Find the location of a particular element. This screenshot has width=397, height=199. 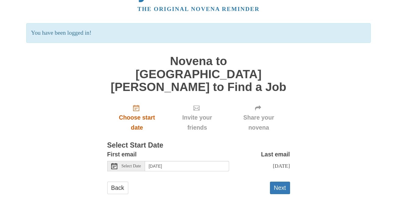

a: The original novena reminder is located at coordinates (199, 9).